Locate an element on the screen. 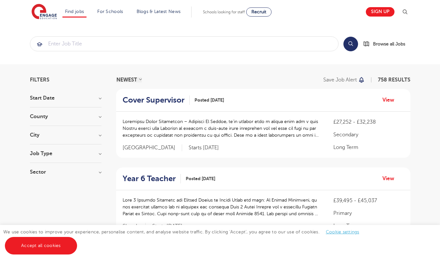  h2: Year 6 Teacher is located at coordinates (149, 179).